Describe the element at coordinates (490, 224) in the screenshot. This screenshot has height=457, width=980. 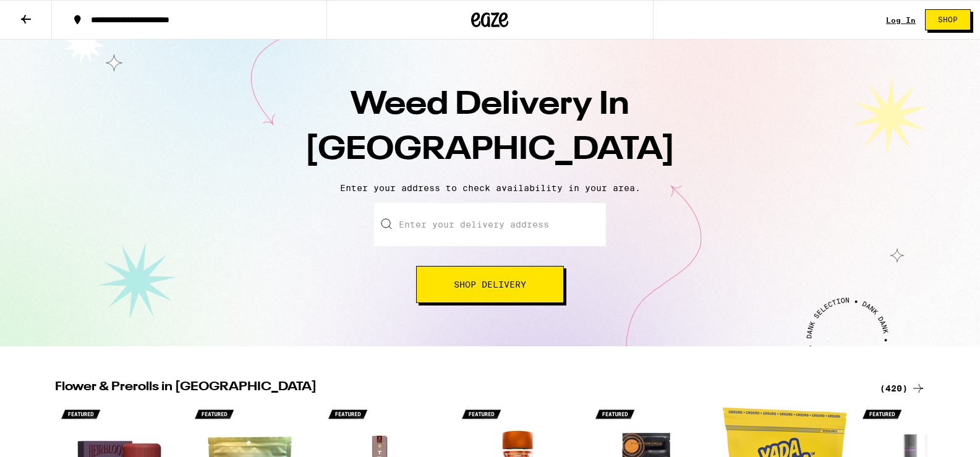
I see `input: Enter your delivery address` at that location.